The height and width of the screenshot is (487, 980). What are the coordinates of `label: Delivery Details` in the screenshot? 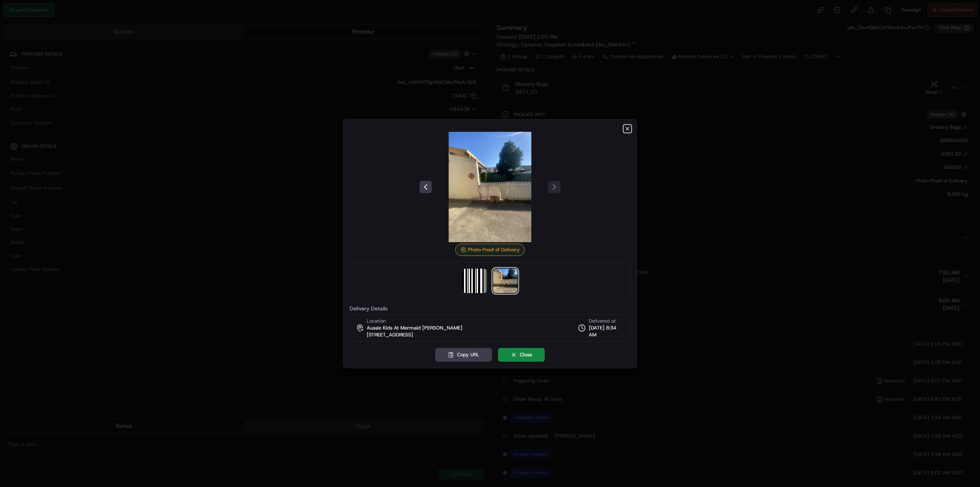 It's located at (490, 309).